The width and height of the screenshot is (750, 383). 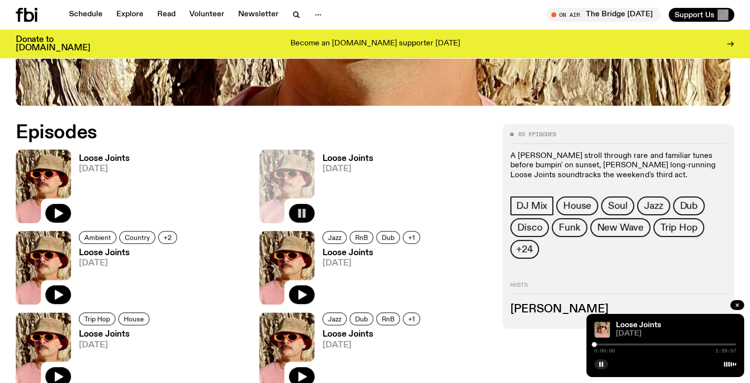 I want to click on span: Ambient, so click(x=98, y=237).